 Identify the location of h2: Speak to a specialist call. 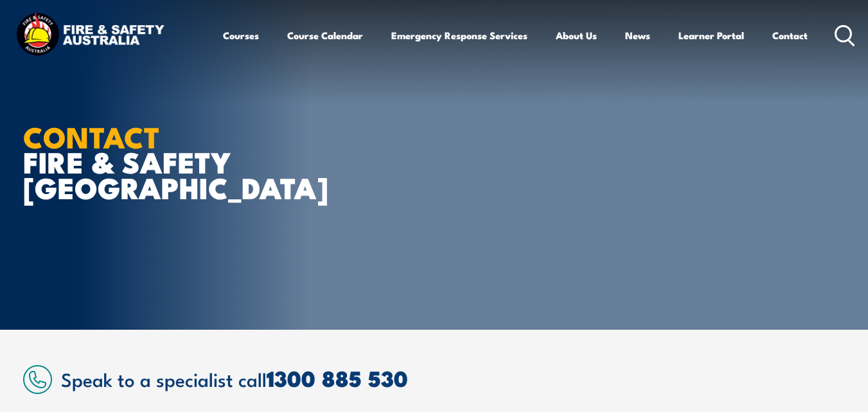
(453, 377).